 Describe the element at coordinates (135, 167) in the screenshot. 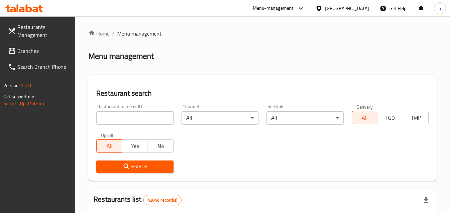

I see `span: Search` at that location.